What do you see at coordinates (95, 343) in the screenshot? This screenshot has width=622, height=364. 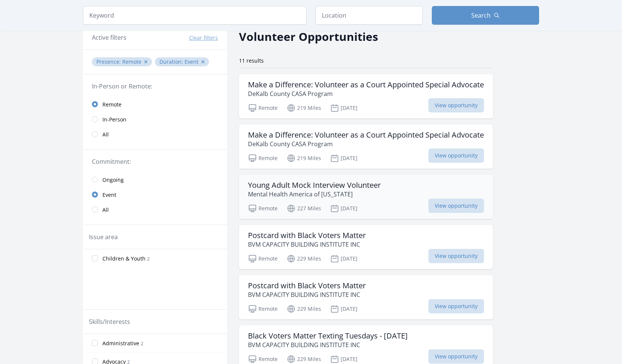 I see `input: Administrative 2` at bounding box center [95, 343].